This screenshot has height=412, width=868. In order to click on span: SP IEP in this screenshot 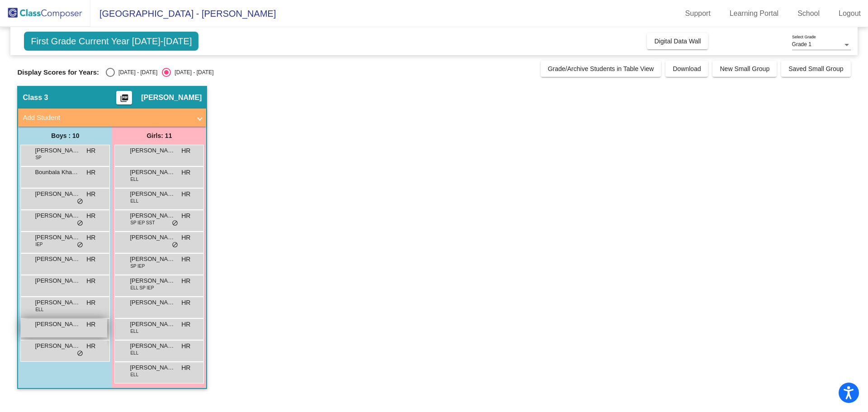, I will do `click(137, 266)`.